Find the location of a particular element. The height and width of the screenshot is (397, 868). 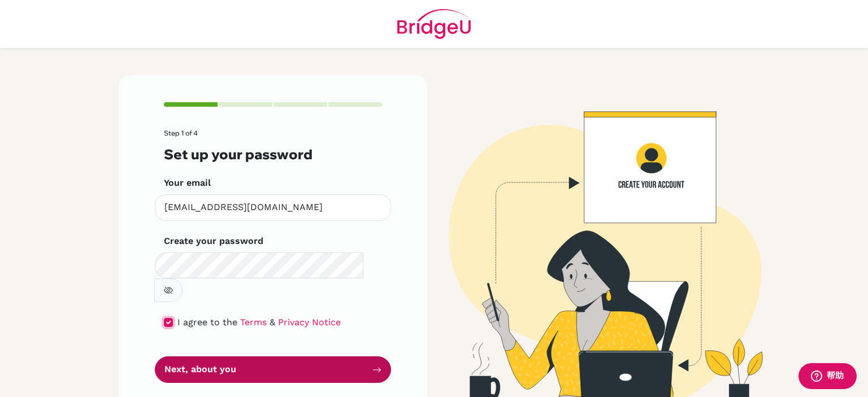

a: Terms is located at coordinates (253, 322).